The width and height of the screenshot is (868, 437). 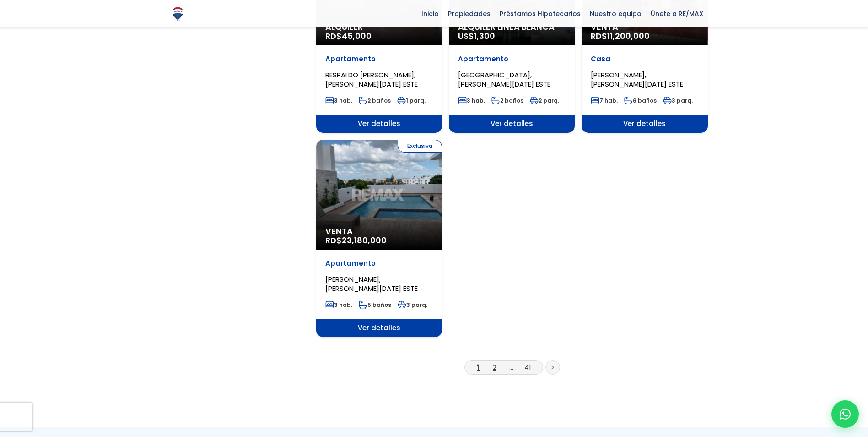 What do you see at coordinates (528, 367) in the screenshot?
I see `a: 41` at bounding box center [528, 367].